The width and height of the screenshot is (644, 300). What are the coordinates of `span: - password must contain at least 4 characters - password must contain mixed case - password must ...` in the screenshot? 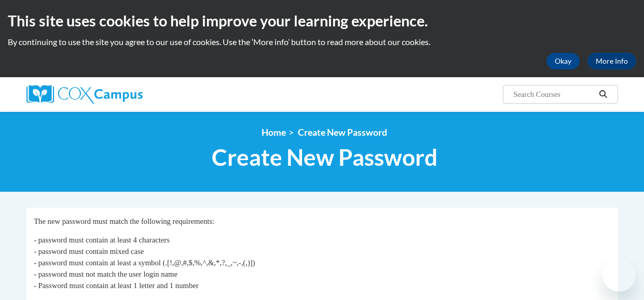 It's located at (144, 263).